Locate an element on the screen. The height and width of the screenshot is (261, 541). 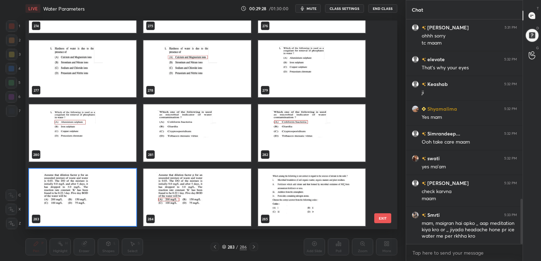
button: End Class is located at coordinates (382, 8).